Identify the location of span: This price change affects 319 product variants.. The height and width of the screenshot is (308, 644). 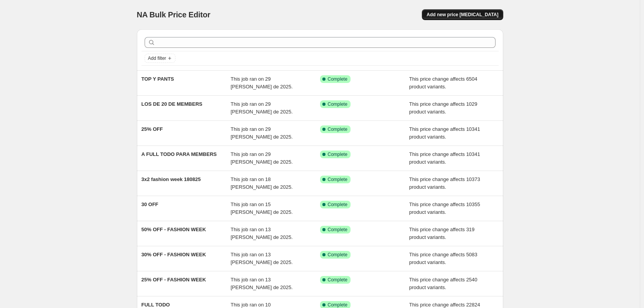
(442, 233).